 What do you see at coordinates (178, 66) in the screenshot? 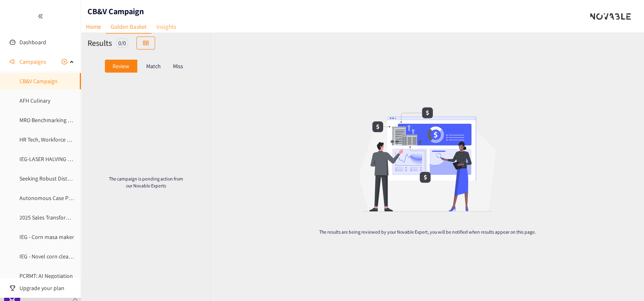
I see `p: Miss` at bounding box center [178, 66].